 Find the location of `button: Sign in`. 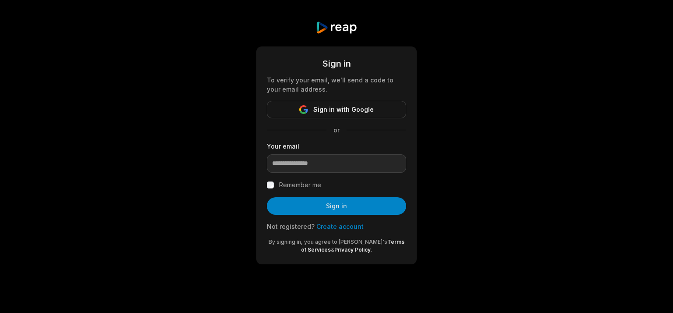

button: Sign in is located at coordinates (337, 206).